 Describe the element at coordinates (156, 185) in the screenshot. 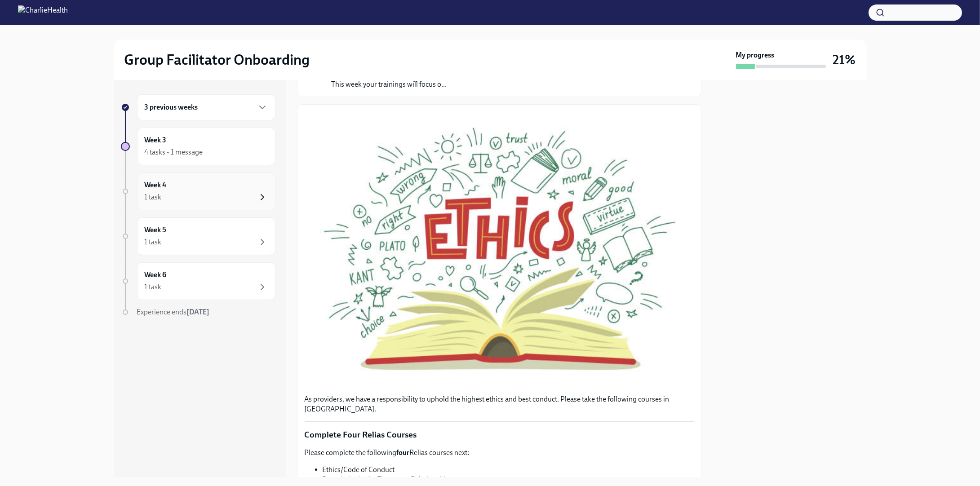

I see `h6: Week 4` at that location.